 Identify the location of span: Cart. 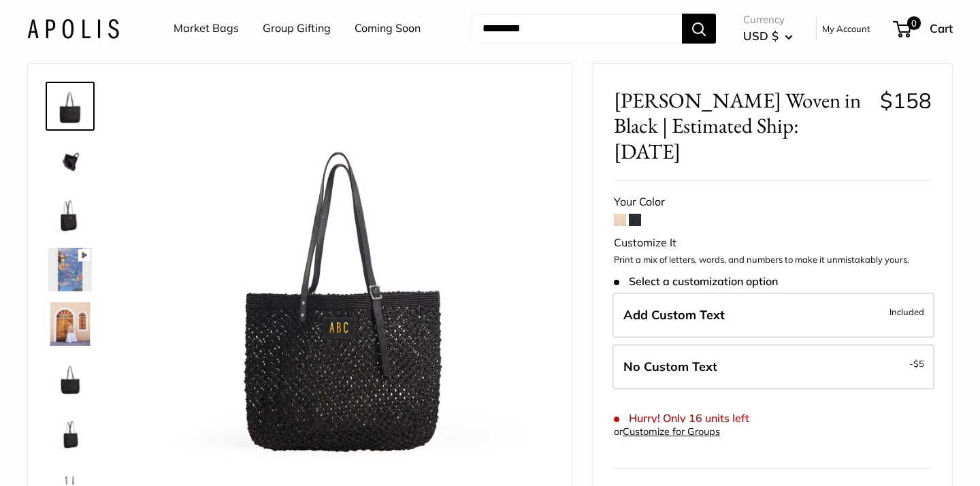
(941, 28).